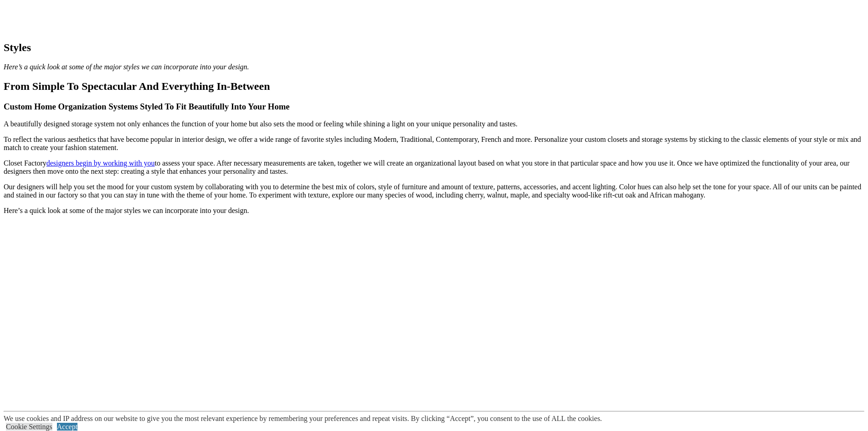 The image size is (868, 431). I want to click on p: A beautifully designed storage system not only enhances the function of your home but also sets t..., so click(434, 124).